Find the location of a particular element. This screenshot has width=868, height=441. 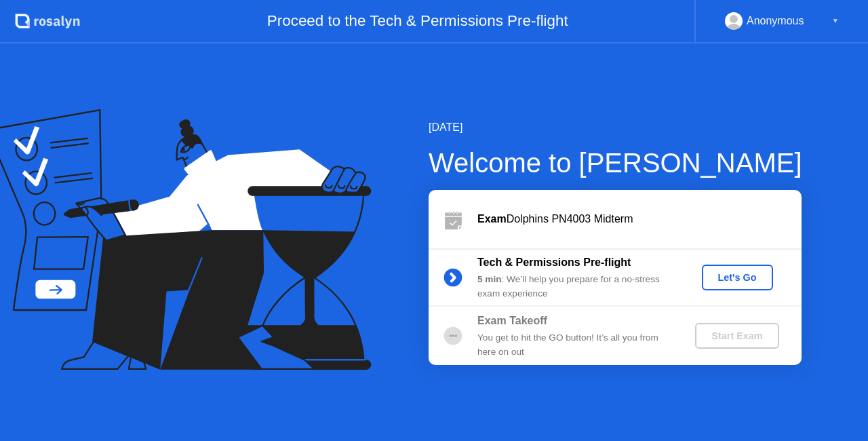

b: Exam Takeoff is located at coordinates (512, 321).